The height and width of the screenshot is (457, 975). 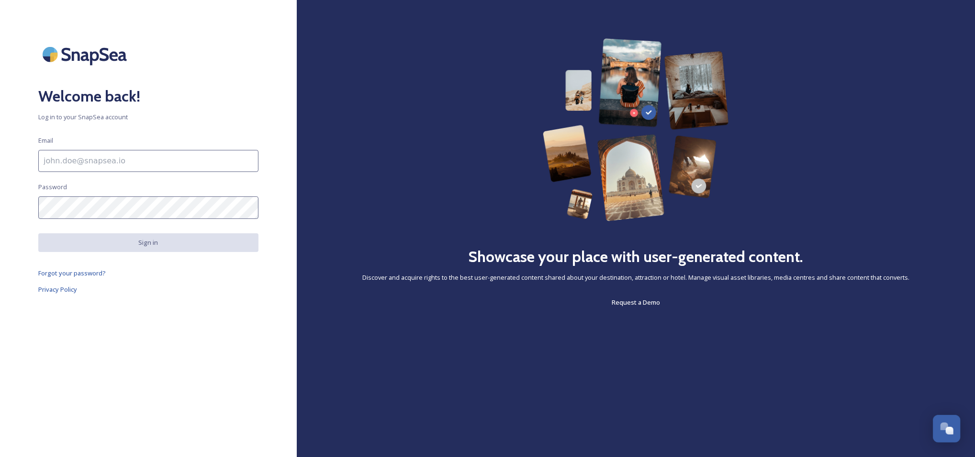 I want to click on span: Email, so click(x=45, y=140).